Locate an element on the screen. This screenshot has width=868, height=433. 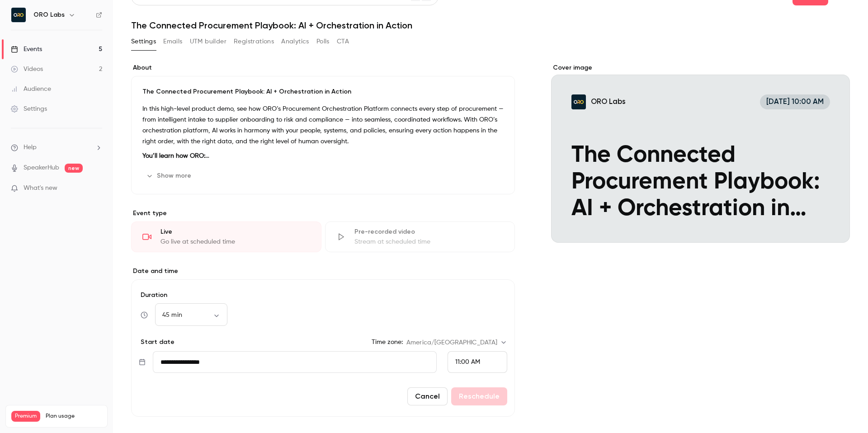
div: LiveGo live at scheduled time is located at coordinates (226, 237).